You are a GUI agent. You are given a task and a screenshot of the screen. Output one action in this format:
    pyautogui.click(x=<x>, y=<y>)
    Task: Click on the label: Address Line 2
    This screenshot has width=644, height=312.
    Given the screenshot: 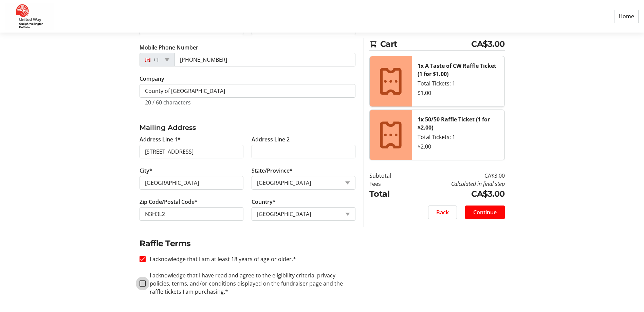 What is the action you would take?
    pyautogui.click(x=271, y=139)
    